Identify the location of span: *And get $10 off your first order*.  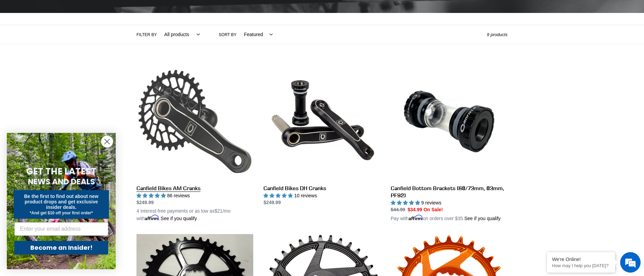
(61, 213).